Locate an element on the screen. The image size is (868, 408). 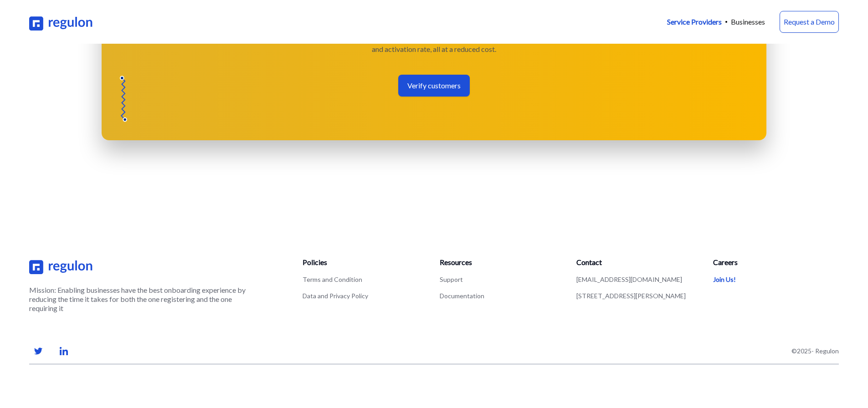
a: Join Us! is located at coordinates (725, 279).